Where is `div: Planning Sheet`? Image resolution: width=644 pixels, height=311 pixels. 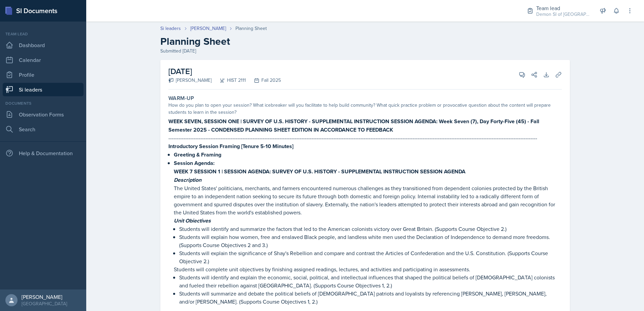 div: Planning Sheet is located at coordinates (251, 28).